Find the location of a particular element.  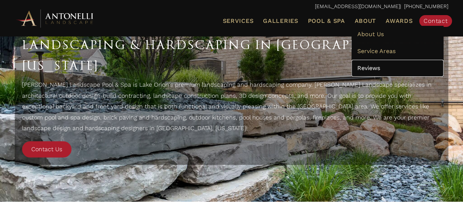

span: Services is located at coordinates (238, 21).